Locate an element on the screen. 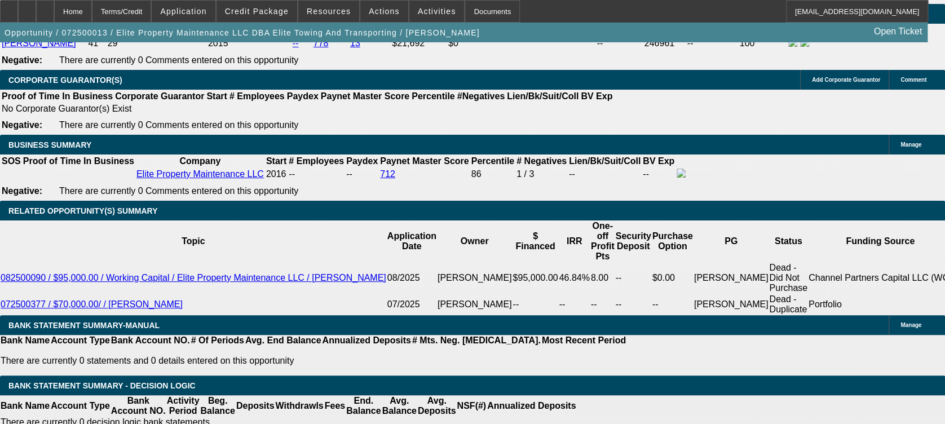 The width and height of the screenshot is (945, 424). button: Application is located at coordinates (183, 11).